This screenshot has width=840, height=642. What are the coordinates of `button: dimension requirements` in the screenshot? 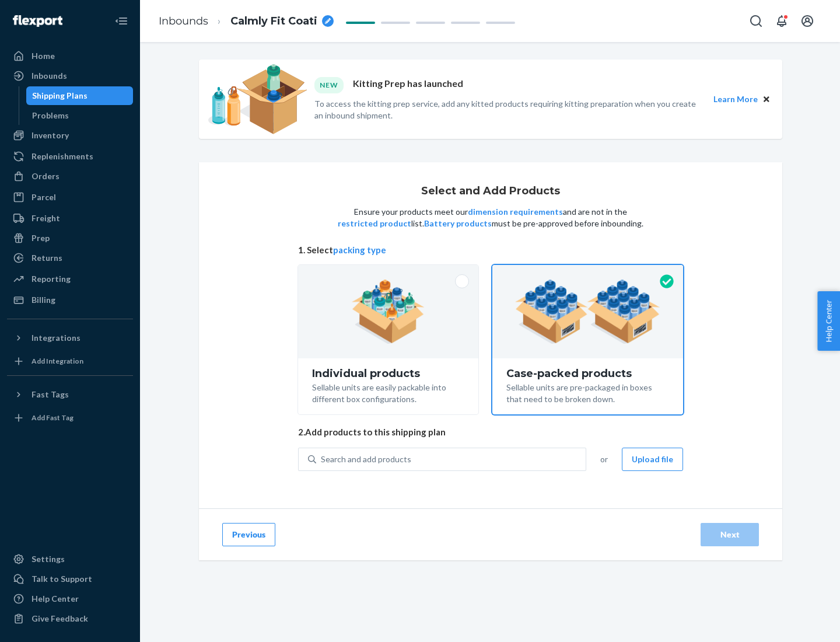 It's located at (515, 212).